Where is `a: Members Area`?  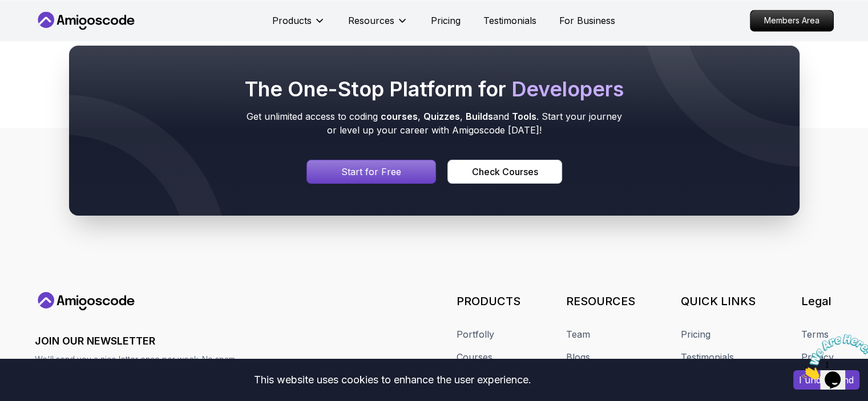 a: Members Area is located at coordinates (791, 20).